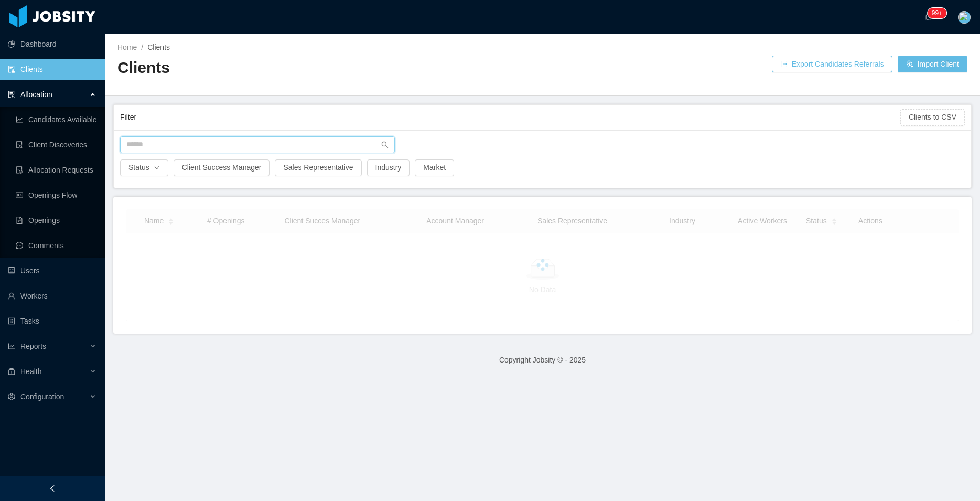 The height and width of the screenshot is (501, 980). Describe the element at coordinates (964, 17) in the screenshot. I see `img: 652c1980-6723-11eb-a63f-bd2498db2a24_65fc71909918b.png` at that location.